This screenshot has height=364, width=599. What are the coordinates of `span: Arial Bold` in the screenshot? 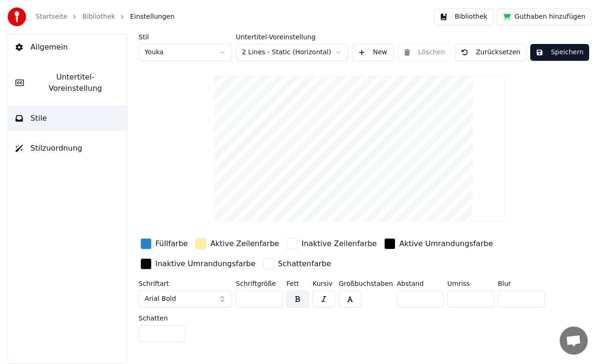 It's located at (160, 299).